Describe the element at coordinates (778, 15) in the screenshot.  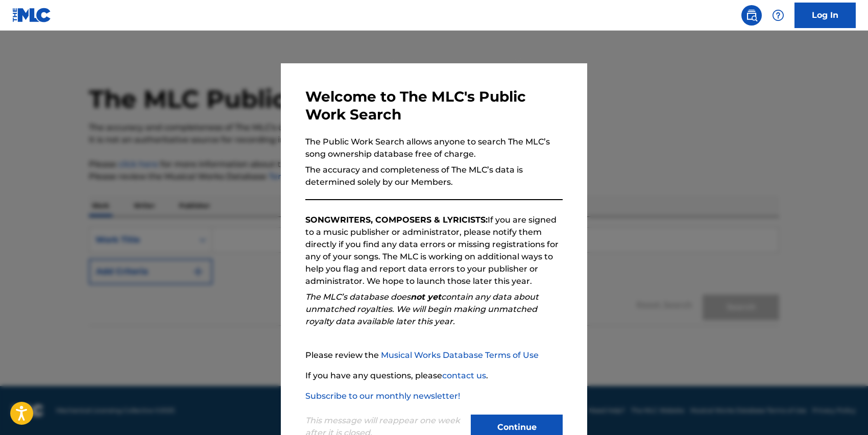
I see `img: help` at that location.